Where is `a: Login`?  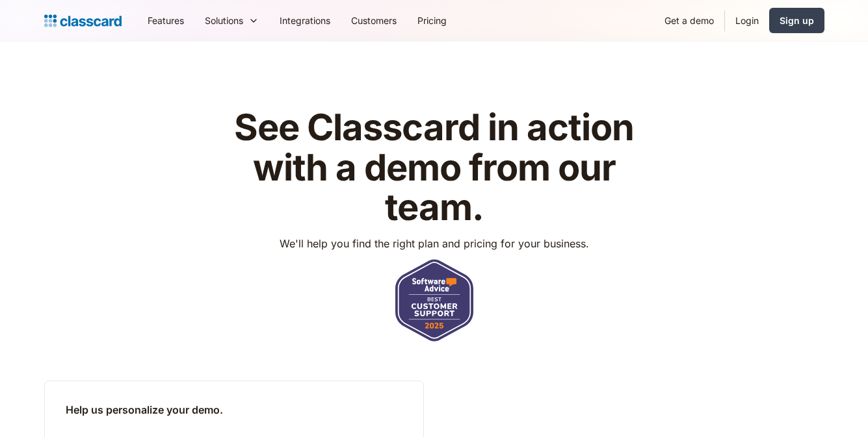
a: Login is located at coordinates (747, 20).